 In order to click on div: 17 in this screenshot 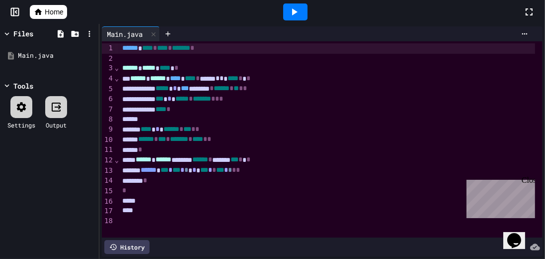, I will do `click(108, 211)`.